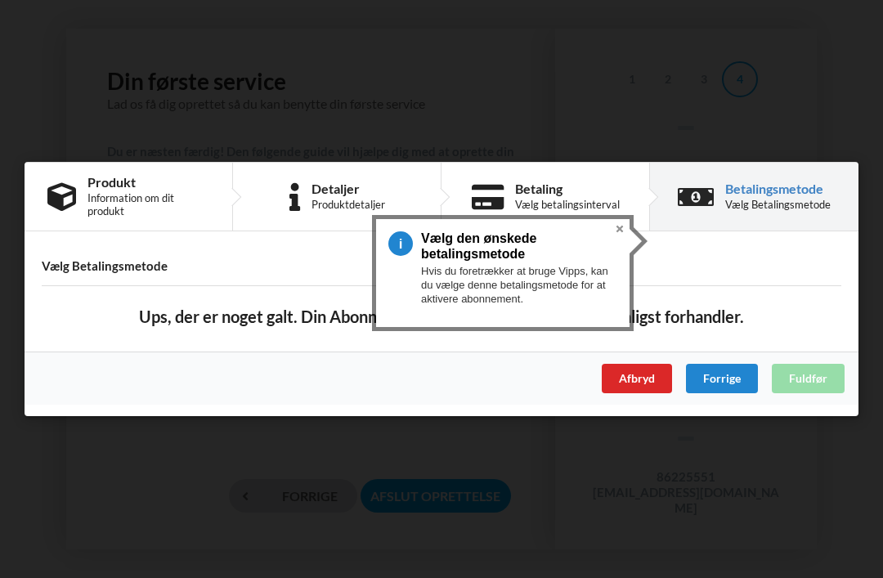 This screenshot has height=578, width=883. I want to click on h4: Vælg Betalingsmetode, so click(441, 266).